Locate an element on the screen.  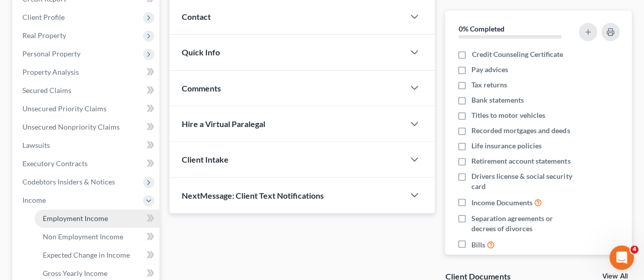
strong: 0% Completed is located at coordinates (481, 29).